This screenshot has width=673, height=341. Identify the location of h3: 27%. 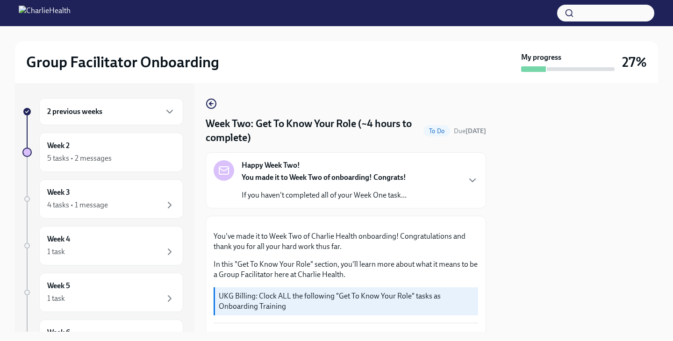
(634, 62).